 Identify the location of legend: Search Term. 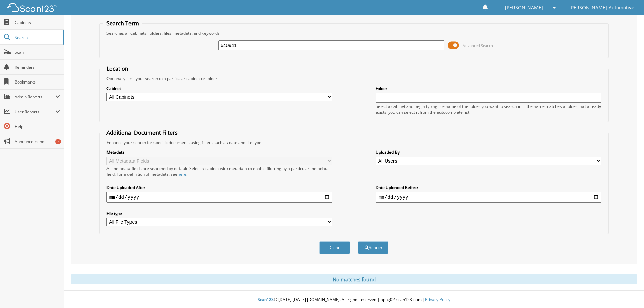
(123, 23).